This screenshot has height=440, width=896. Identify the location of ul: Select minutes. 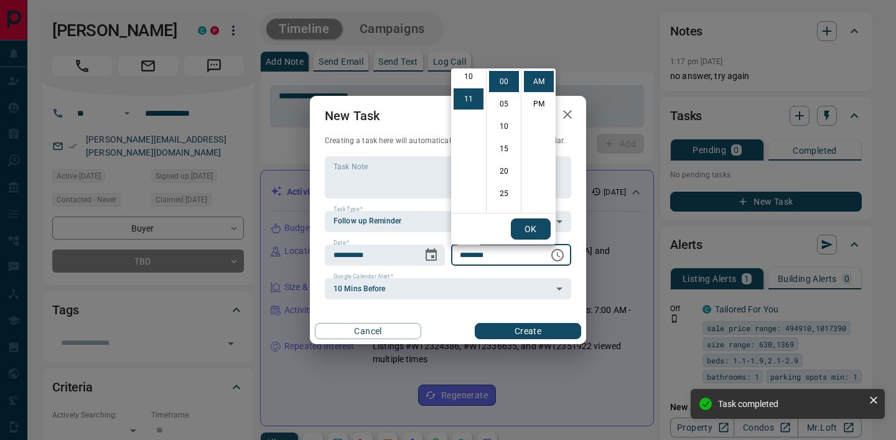
(503, 141).